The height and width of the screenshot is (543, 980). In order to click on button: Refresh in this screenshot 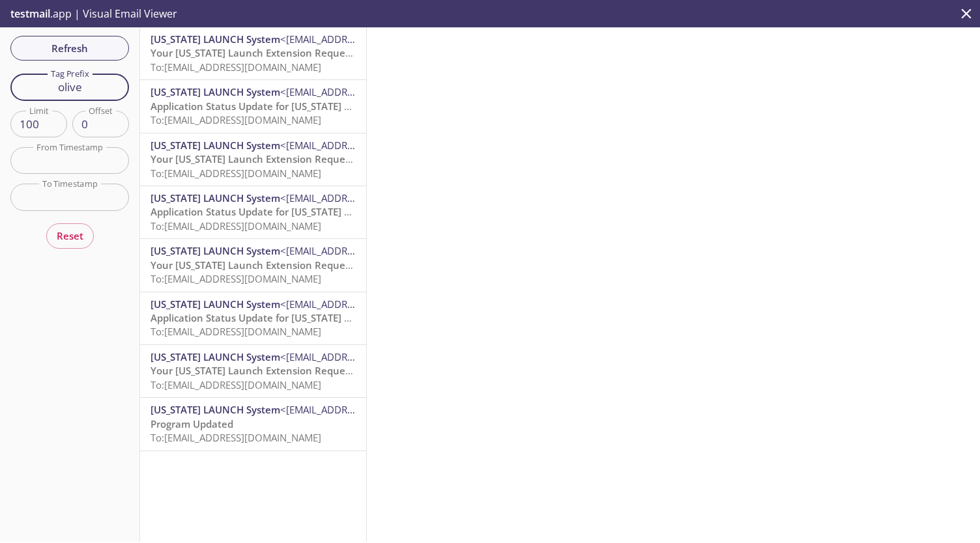, I will do `click(70, 48)`.